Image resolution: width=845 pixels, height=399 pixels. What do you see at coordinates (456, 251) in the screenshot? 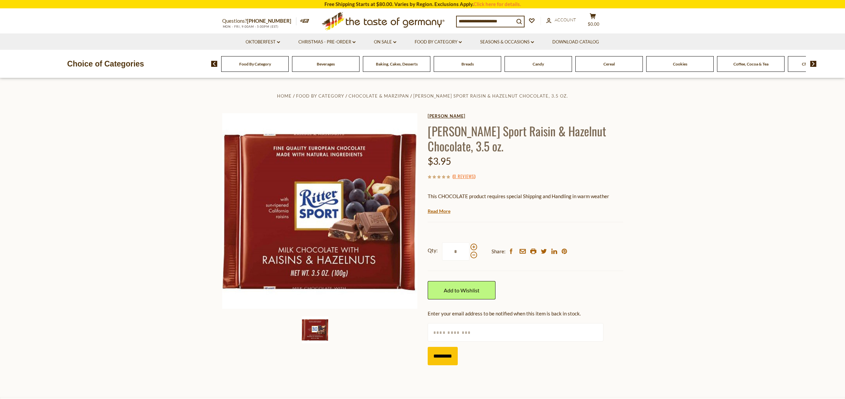
I see `input: Qty:` at bounding box center [456, 251].